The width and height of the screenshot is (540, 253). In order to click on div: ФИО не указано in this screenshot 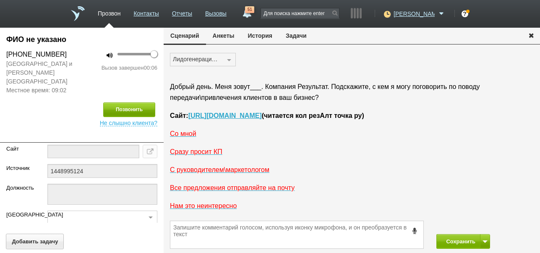, I will do `click(82, 39)`.